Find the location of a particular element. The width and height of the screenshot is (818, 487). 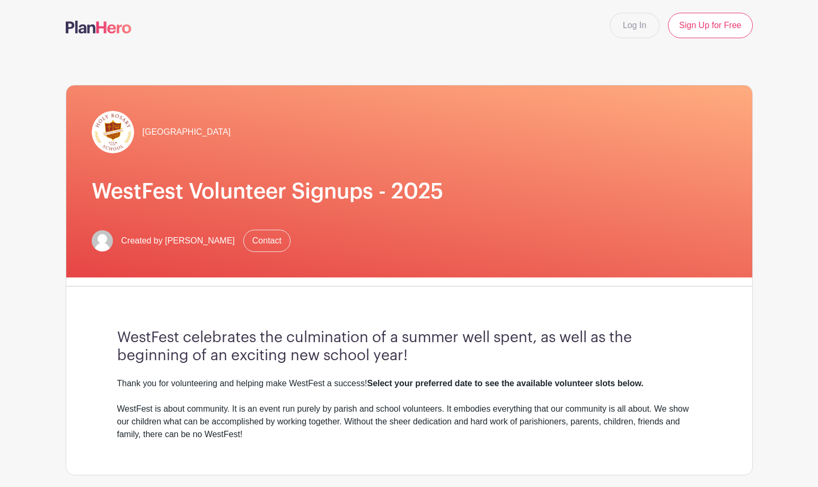

div: WestFest is about community. It is an event run purely by parish and school volunteers. It embodi... is located at coordinates (409, 422).